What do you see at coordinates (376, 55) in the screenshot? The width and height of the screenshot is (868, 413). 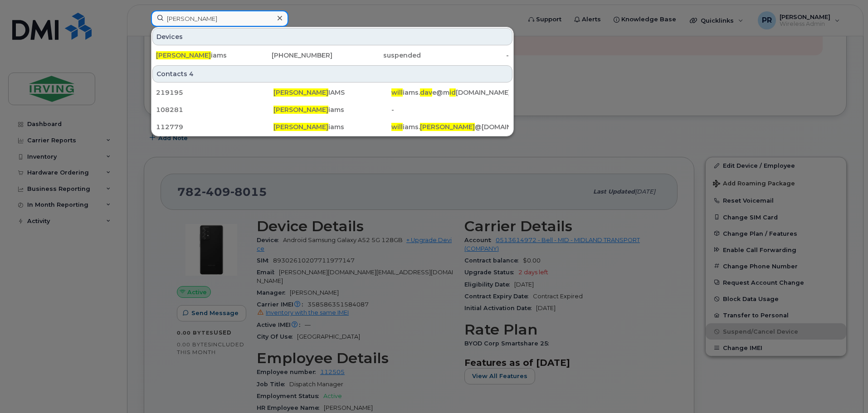 I see `div: suspended` at bounding box center [376, 55].